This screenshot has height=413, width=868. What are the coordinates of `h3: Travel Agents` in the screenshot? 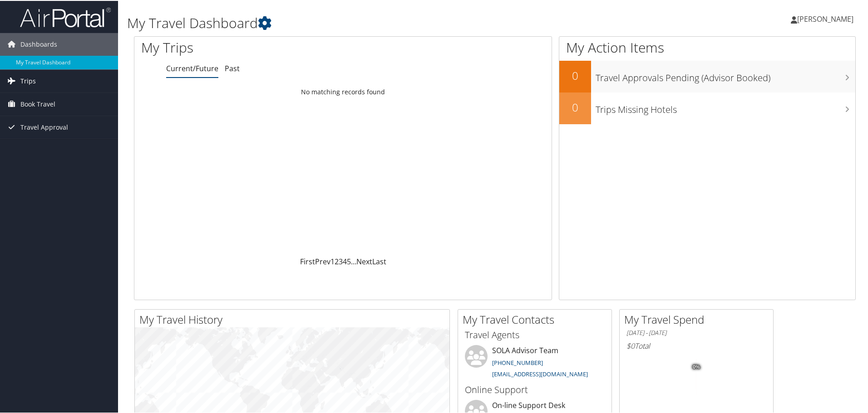 It's located at (534, 334).